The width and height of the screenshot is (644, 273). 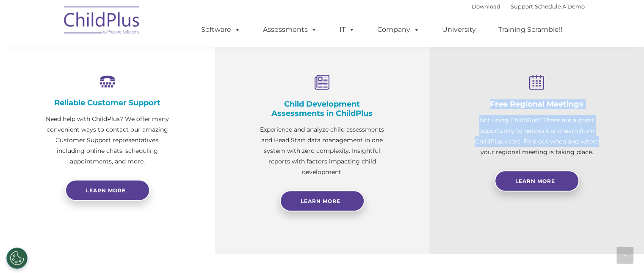 What do you see at coordinates (459, 30) in the screenshot?
I see `a: University` at bounding box center [459, 30].